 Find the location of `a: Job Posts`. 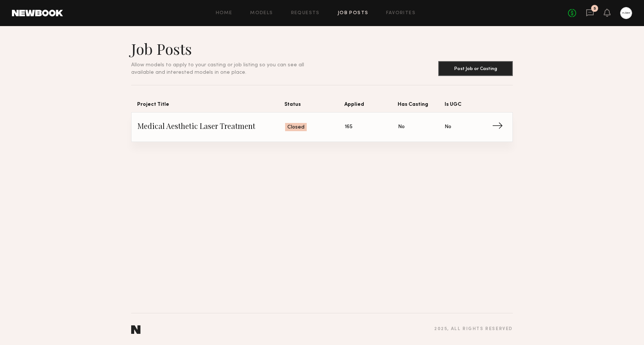

a: Job Posts is located at coordinates (353, 13).